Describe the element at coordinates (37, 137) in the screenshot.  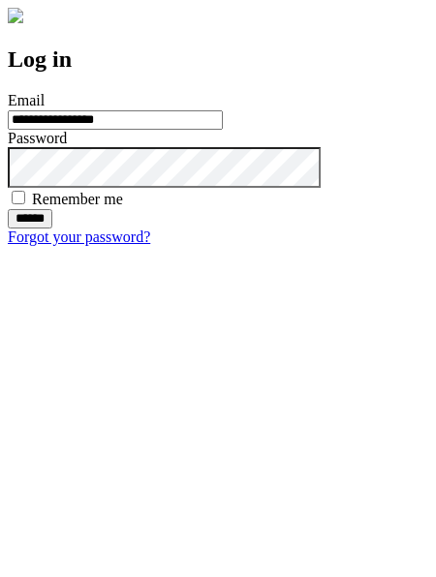
I see `label: Password` at that location.